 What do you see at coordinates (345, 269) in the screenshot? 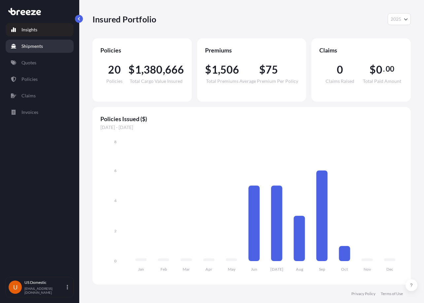
I see `tspan: Oct` at bounding box center [345, 269].